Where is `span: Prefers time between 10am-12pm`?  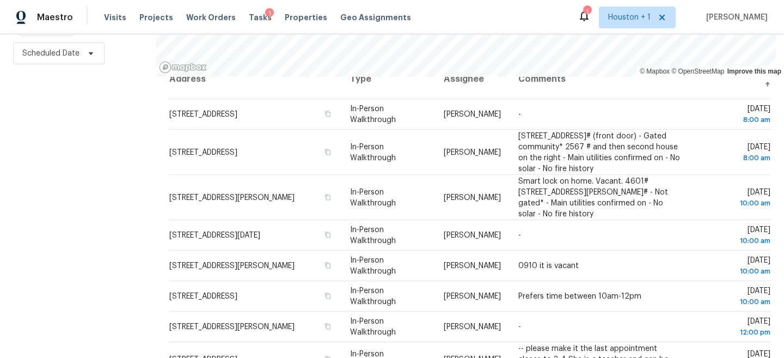
span: Prefers time between 10am-12pm is located at coordinates (580, 296).